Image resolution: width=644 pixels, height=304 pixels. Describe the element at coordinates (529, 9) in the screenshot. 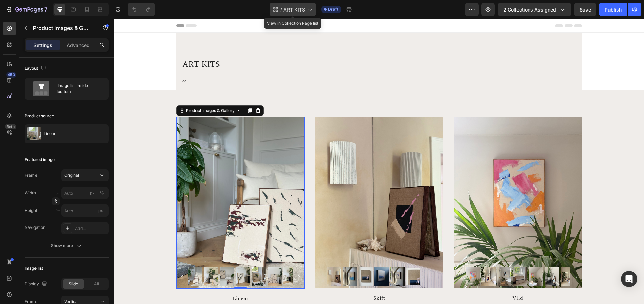

I see `span: 2 collections assigned` at that location.